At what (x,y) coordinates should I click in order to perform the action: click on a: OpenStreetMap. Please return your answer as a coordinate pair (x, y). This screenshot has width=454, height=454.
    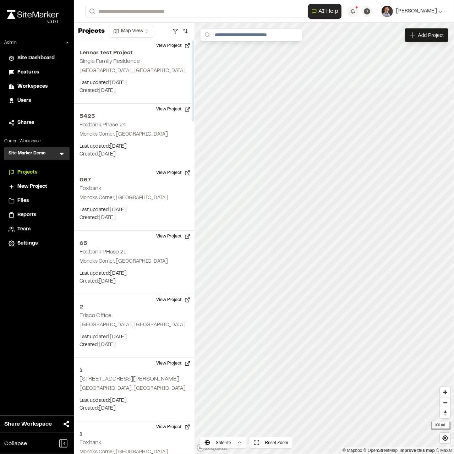
    Looking at the image, I should click on (381, 451).